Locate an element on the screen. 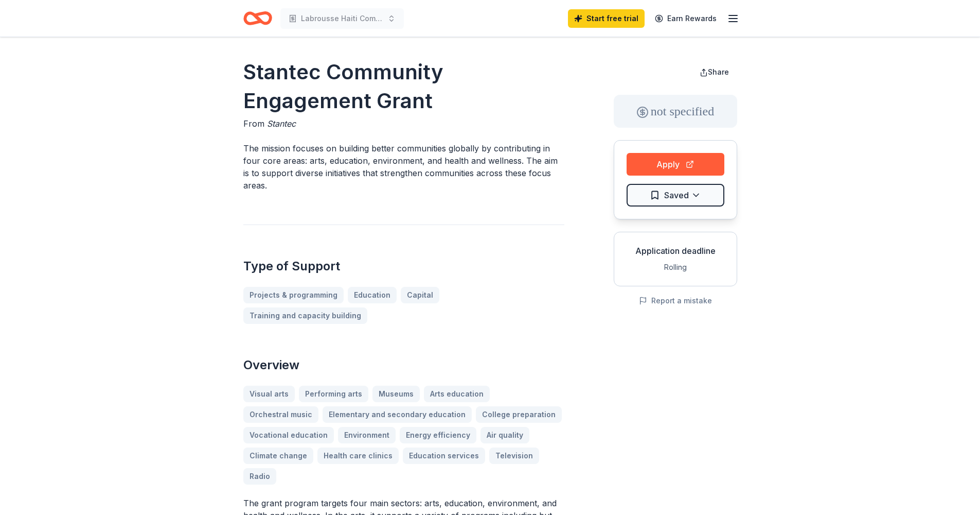 The image size is (980, 515). span: Share is located at coordinates (718, 72).